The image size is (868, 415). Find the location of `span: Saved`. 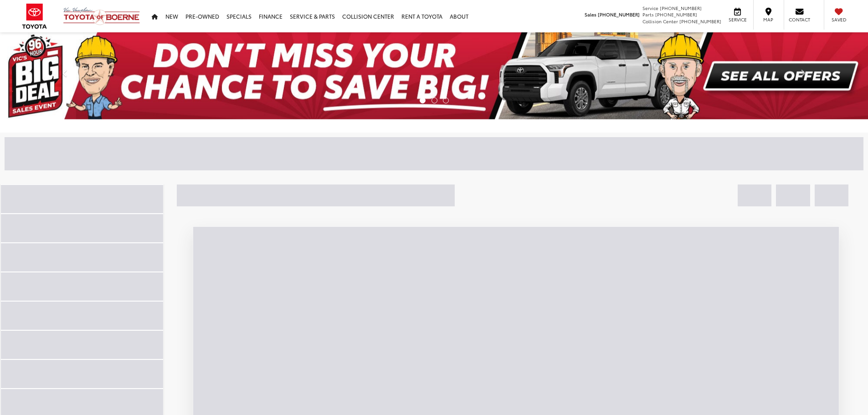

span: Saved is located at coordinates (839, 20).